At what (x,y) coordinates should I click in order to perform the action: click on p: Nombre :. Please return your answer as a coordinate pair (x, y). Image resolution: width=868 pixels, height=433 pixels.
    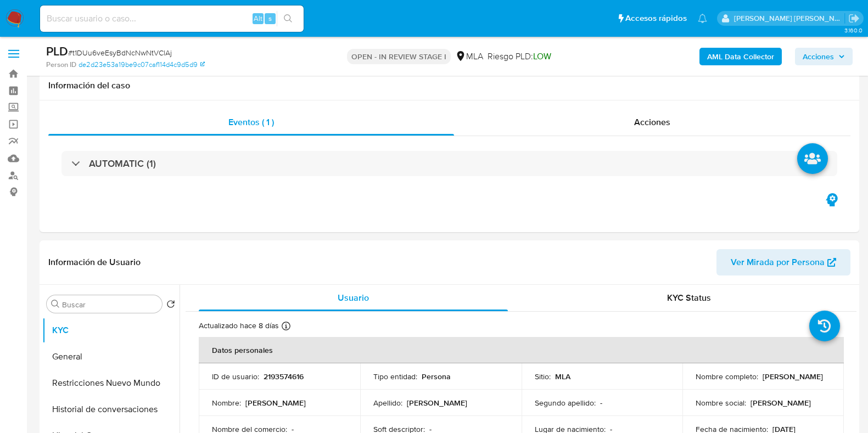
    Looking at the image, I should click on (226, 403).